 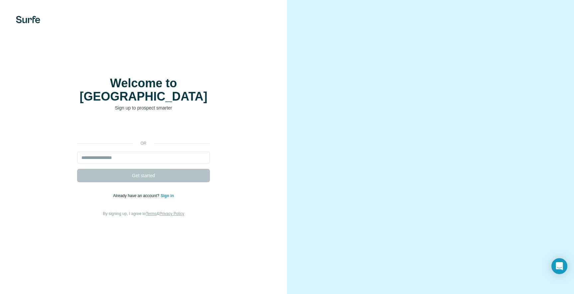 I want to click on p: or, so click(x=144, y=144).